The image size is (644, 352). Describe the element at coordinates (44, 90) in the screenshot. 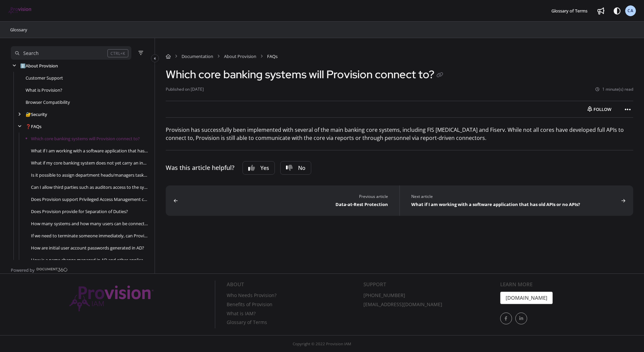

I see `a: What is Provision?` at that location.